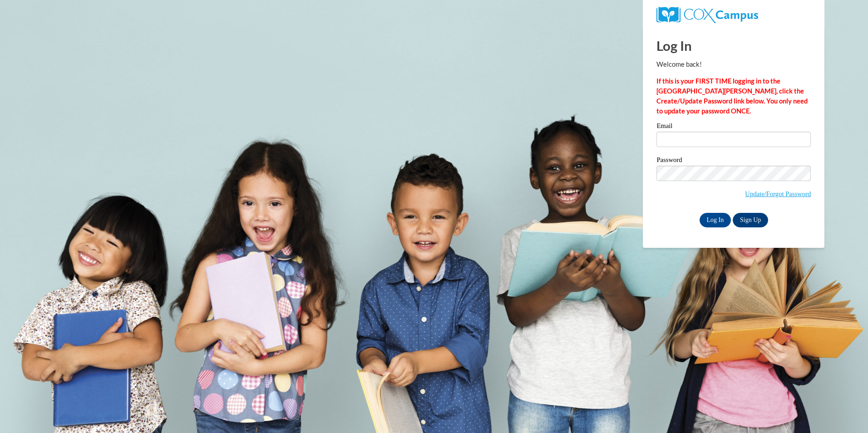  Describe the element at coordinates (778, 194) in the screenshot. I see `a: Update/Forgot Password` at that location.